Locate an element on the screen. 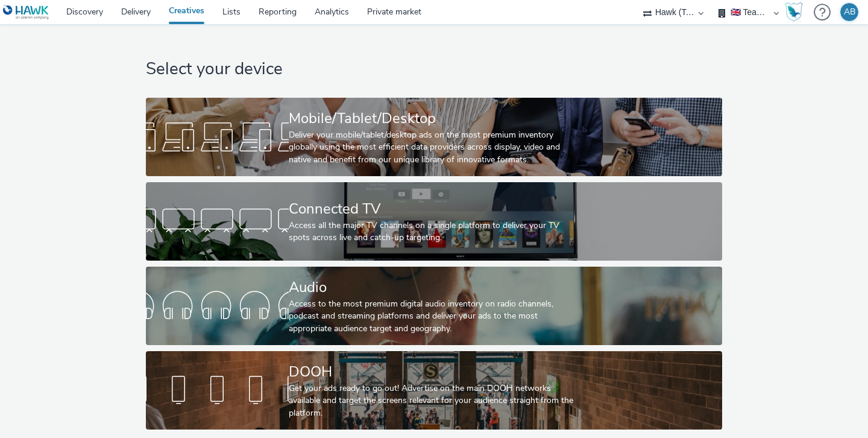 The height and width of the screenshot is (438, 868). a: Mobile/Tablet/DesktopDeliver your mobile/tablet/desktop ads on the most premium inventory globall... is located at coordinates (433, 137).